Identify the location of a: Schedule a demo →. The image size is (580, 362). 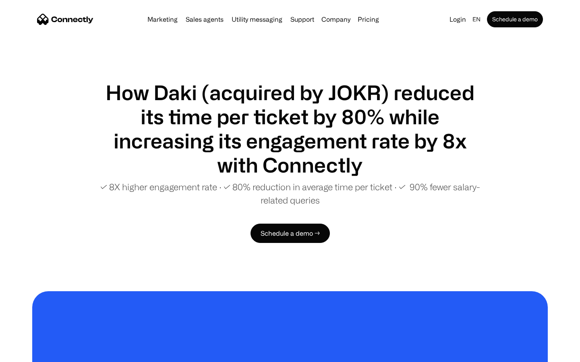
(290, 233).